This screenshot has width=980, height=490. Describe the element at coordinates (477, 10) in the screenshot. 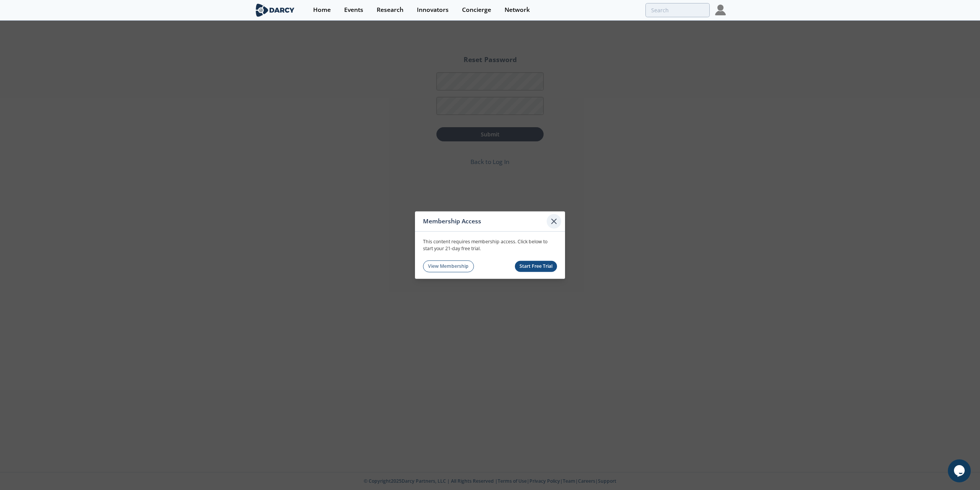

I see `div: Concierge` at that location.